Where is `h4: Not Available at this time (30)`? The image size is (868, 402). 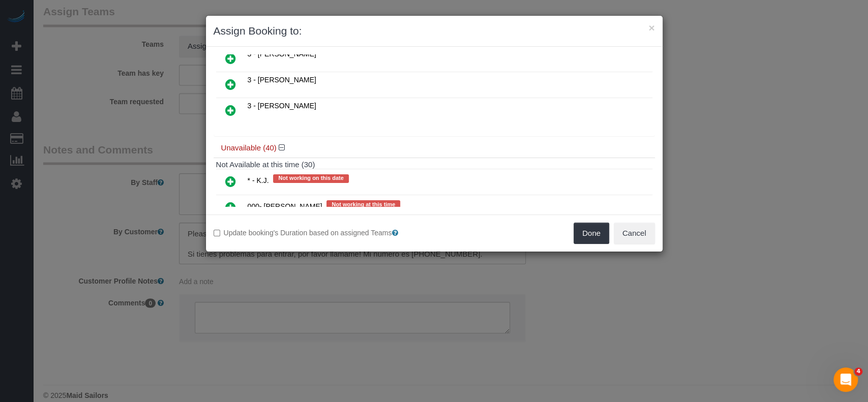 h4: Not Available at this time (30) is located at coordinates (434, 165).